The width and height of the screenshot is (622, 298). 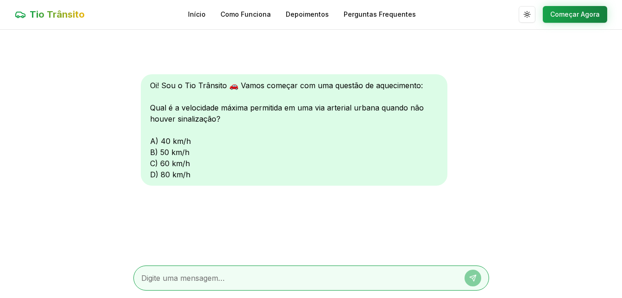 What do you see at coordinates (197, 14) in the screenshot?
I see `a: Início` at bounding box center [197, 14].